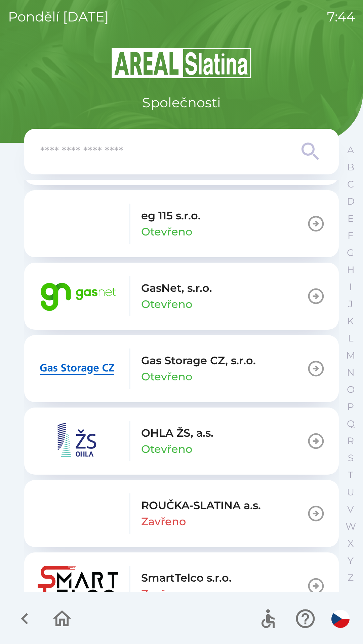 The height and width of the screenshot is (644, 363). Describe the element at coordinates (181, 513) in the screenshot. I see `button: ROUČKA-SLATINA a.s.Zavřeno` at that location.